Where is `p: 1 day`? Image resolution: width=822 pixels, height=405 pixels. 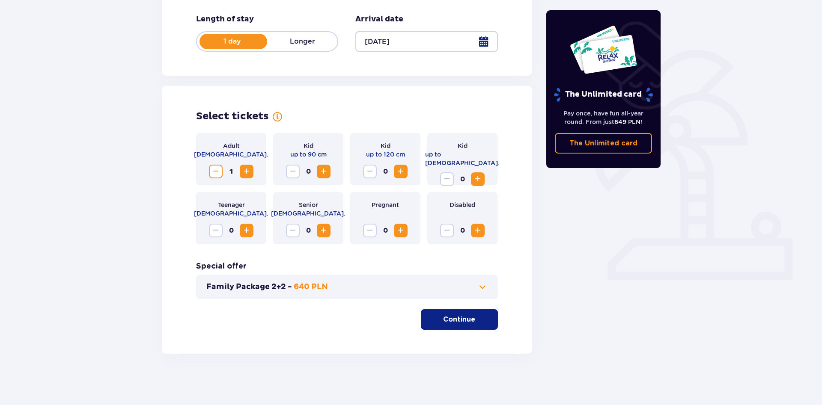
p: 1 day is located at coordinates (232, 42).